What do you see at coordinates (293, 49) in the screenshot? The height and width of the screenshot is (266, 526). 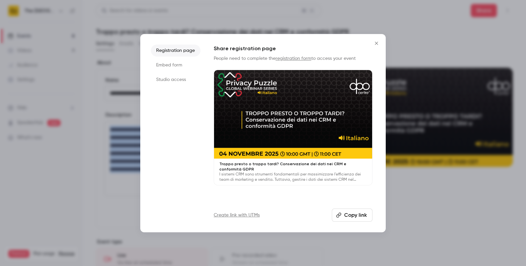 I see `h1: Share registration page` at bounding box center [293, 49].